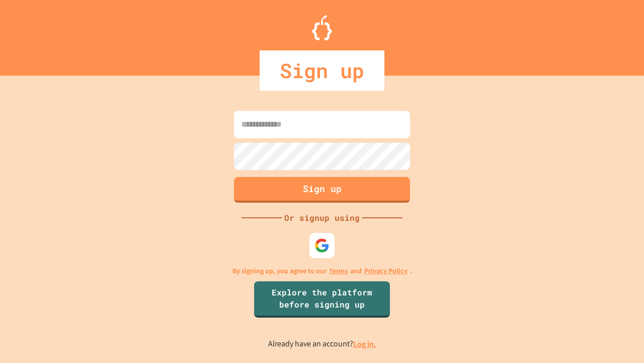 The width and height of the screenshot is (644, 363). What do you see at coordinates (322, 270) in the screenshot?
I see `p: By signing up, you agree to our and .` at bounding box center [322, 270].